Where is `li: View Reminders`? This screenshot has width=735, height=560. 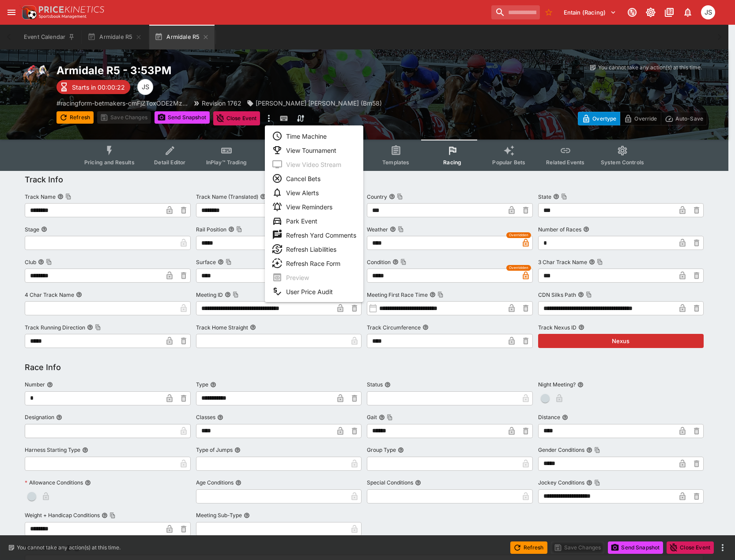 li: View Reminders is located at coordinates (314, 206).